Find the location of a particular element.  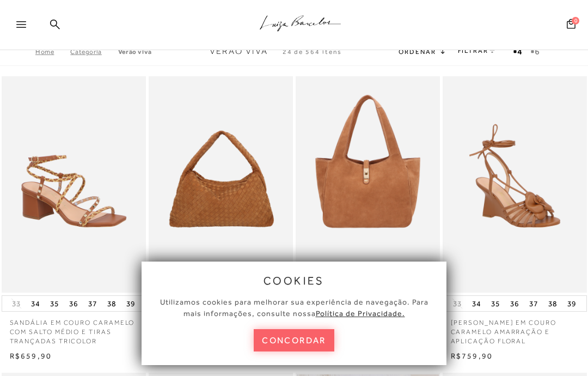

a: FILTRAR is located at coordinates (477, 50).